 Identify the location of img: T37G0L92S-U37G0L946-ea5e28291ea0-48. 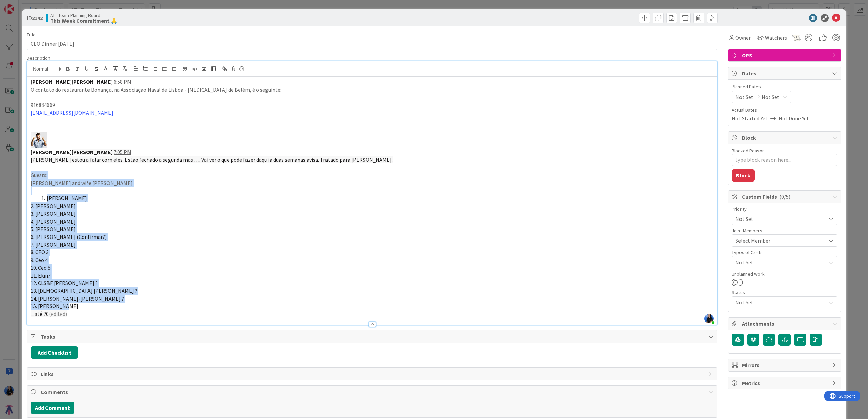
(39, 140).